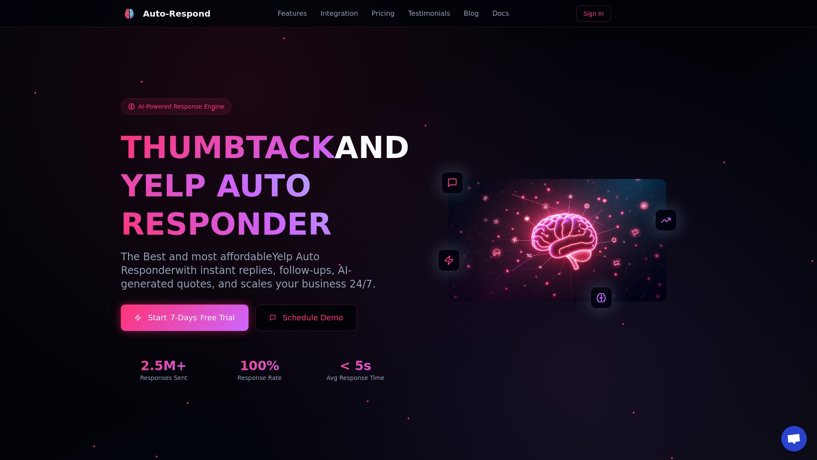 This screenshot has height=460, width=817. What do you see at coordinates (163, 365) in the screenshot?
I see `div: 2.5M+` at bounding box center [163, 365].